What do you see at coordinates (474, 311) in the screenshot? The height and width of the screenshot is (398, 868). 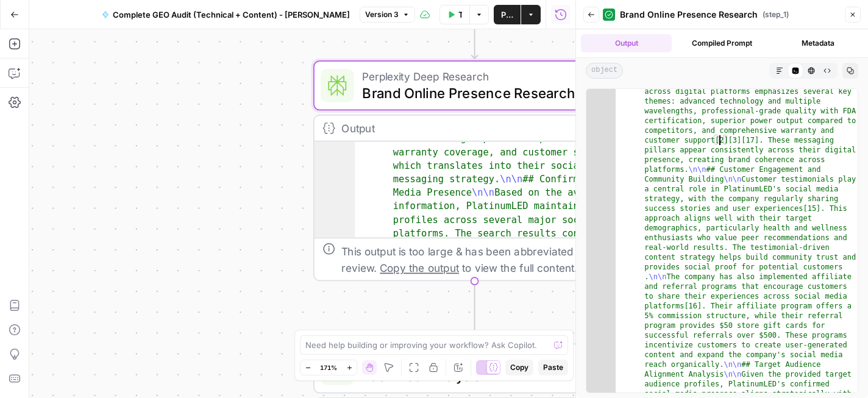 I see `g: Edge from step_1 to step_5` at bounding box center [474, 311].